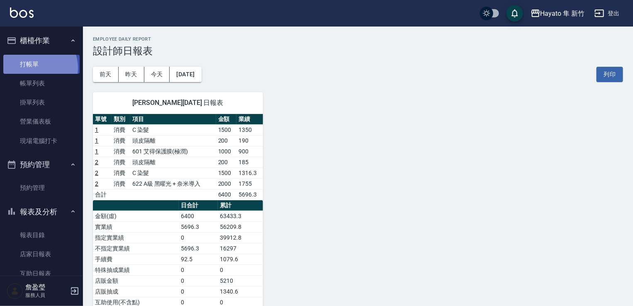  What do you see at coordinates (136, 238) in the screenshot?
I see `td: 指定實業績` at bounding box center [136, 238].